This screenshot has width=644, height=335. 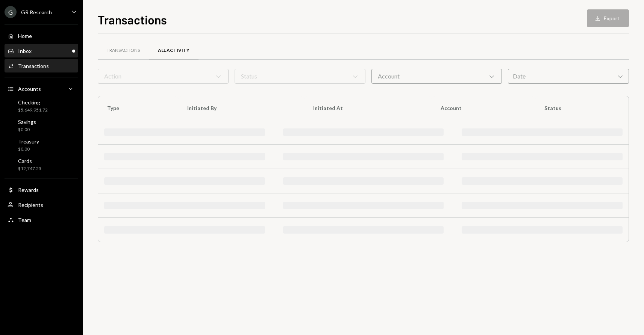 I want to click on a: Treasury$0.00, so click(x=41, y=145).